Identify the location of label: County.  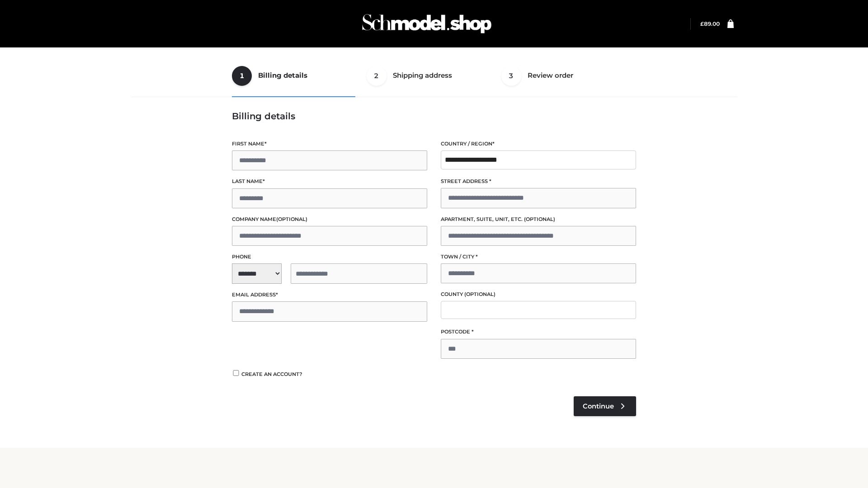
(538, 295).